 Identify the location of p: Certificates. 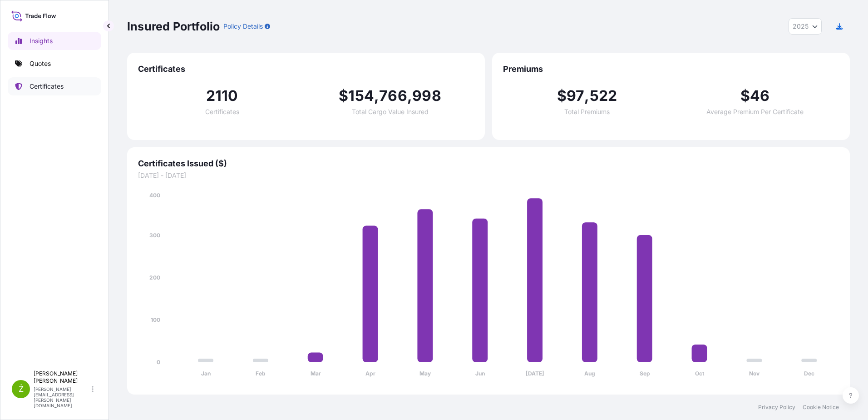
(46, 86).